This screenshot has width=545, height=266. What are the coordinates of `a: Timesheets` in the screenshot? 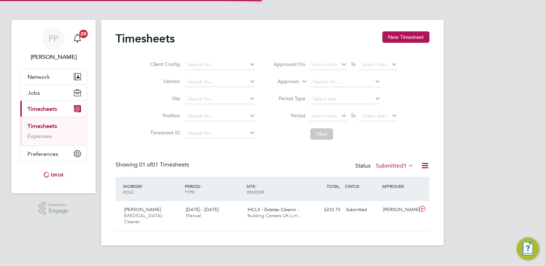 It's located at (42, 126).